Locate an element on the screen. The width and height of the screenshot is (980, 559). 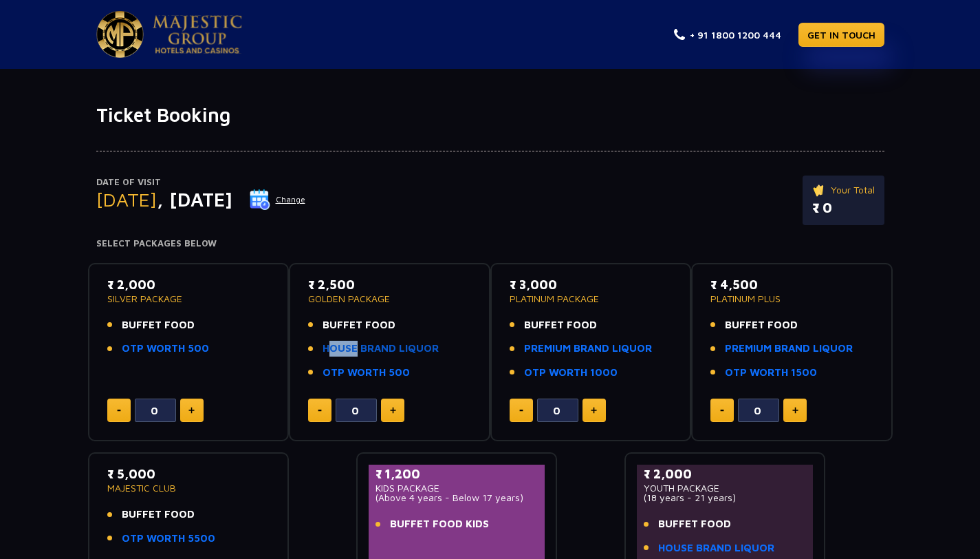
p: YOUTH PACKAGE is located at coordinates (725, 488).